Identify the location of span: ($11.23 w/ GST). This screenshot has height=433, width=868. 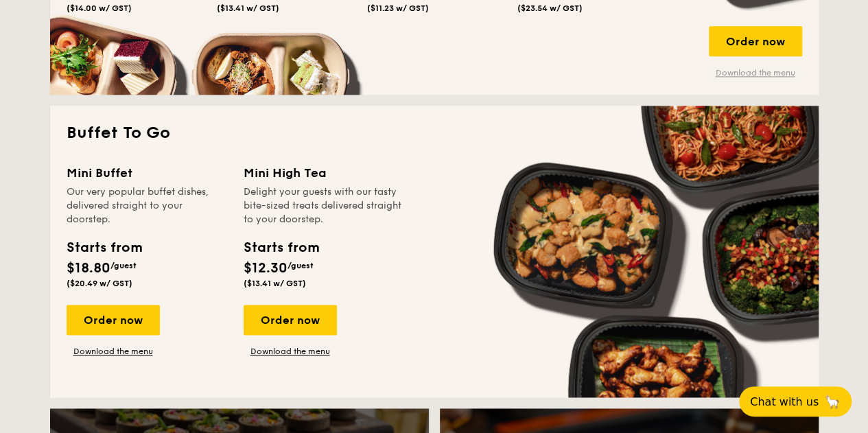
(398, 8).